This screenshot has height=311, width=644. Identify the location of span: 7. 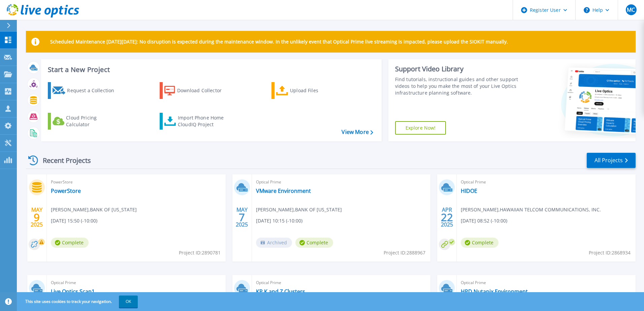
(242, 217).